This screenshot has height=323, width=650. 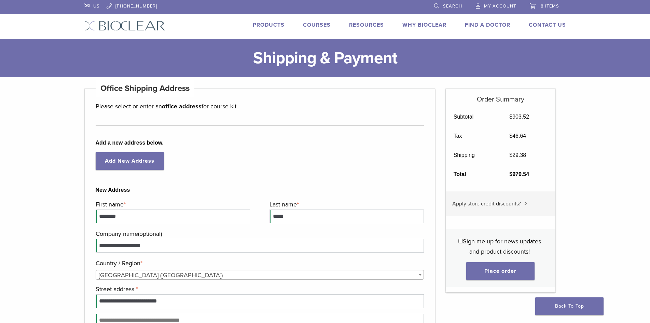 I want to click on b: New Address, so click(x=260, y=190).